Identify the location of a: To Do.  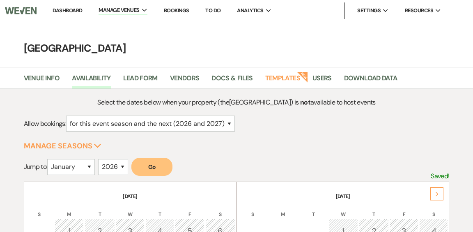
(213, 10).